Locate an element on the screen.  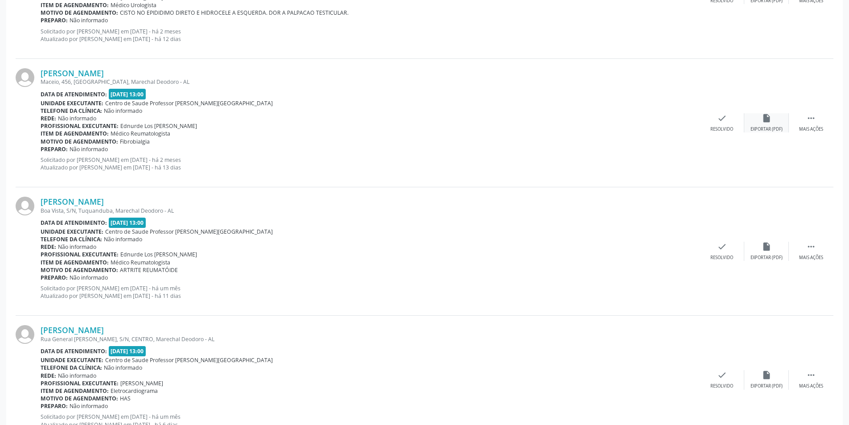
span: CISTO NO EPIDIDIMO DIRETO E HIDROCELE A ESQUERDA. DOR A PALPACAO TESTICULAR. is located at coordinates (234, 12).